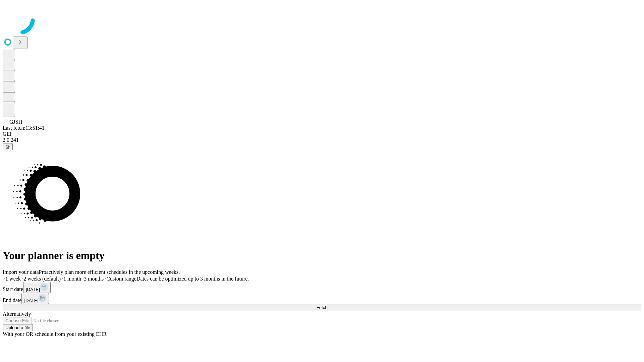 The width and height of the screenshot is (644, 362). What do you see at coordinates (322, 140) in the screenshot?
I see `div: 2.0.241` at bounding box center [322, 140].